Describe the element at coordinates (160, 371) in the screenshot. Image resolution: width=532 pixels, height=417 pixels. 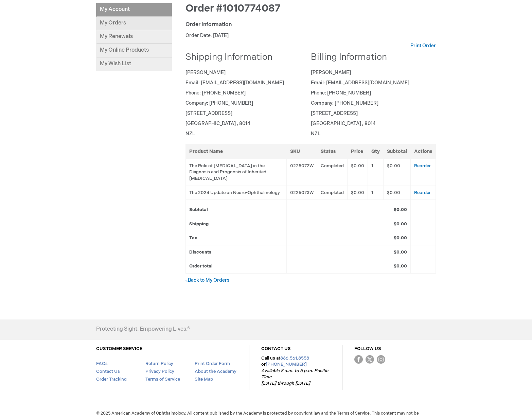
I see `a: Privacy Policy` at that location.